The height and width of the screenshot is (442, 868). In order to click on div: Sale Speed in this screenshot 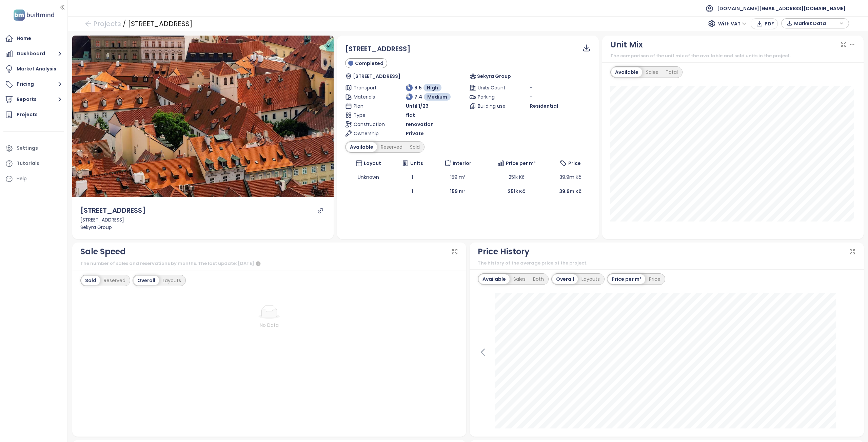, I will do `click(103, 252)`.